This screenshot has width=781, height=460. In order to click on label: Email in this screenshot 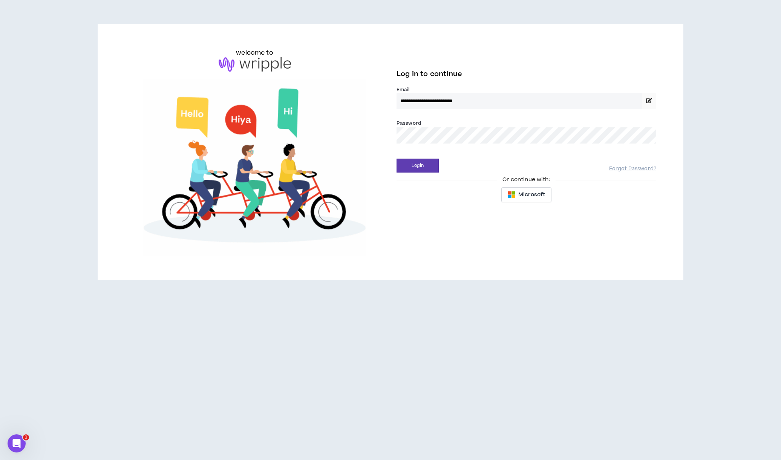, I will do `click(526, 90)`.